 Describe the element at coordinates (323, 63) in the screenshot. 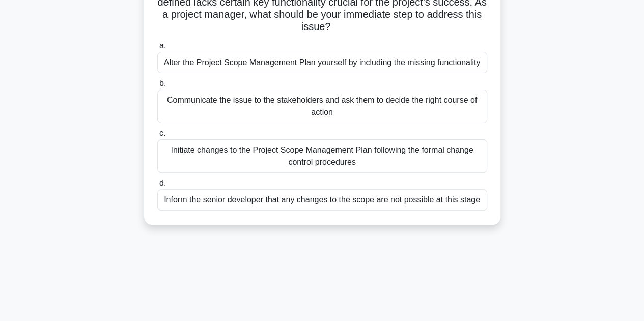

I see `div: Alter the Project Scope Management Plan yourself by including the missing functionality` at that location.